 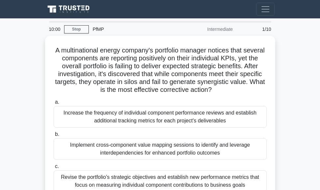 What do you see at coordinates (160, 70) in the screenshot?
I see `h5: A multinational energy company's portfolio manager notices that several components are reporting ...` at bounding box center [160, 70].